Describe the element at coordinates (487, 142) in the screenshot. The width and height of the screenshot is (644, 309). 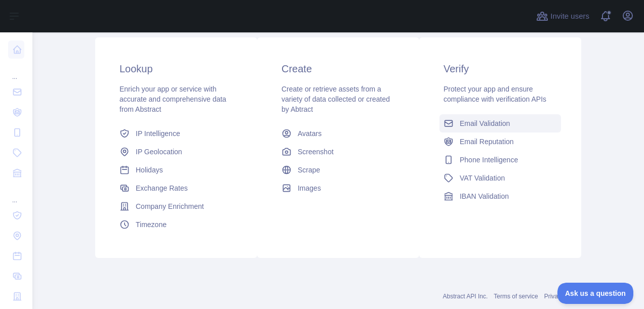
I see `span: Email Reputation` at that location.